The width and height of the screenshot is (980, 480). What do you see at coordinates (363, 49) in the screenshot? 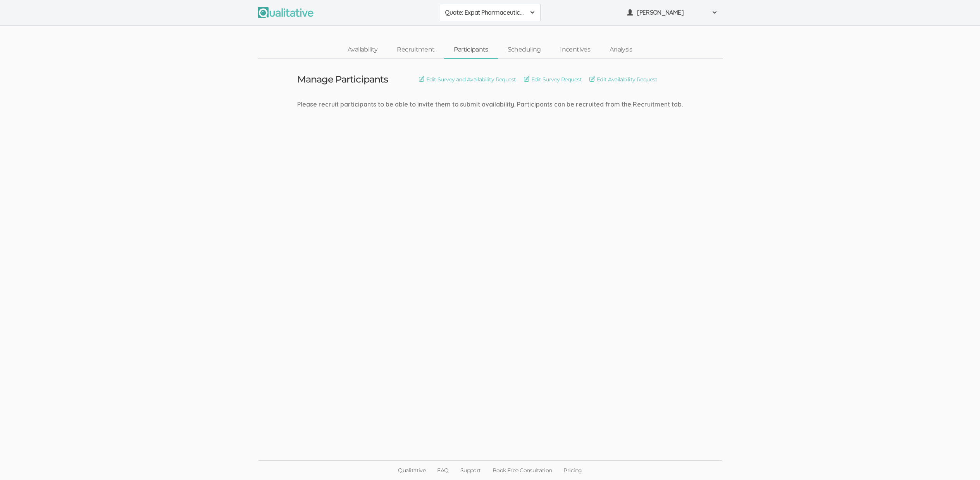
I see `a: Availability` at bounding box center [363, 49].